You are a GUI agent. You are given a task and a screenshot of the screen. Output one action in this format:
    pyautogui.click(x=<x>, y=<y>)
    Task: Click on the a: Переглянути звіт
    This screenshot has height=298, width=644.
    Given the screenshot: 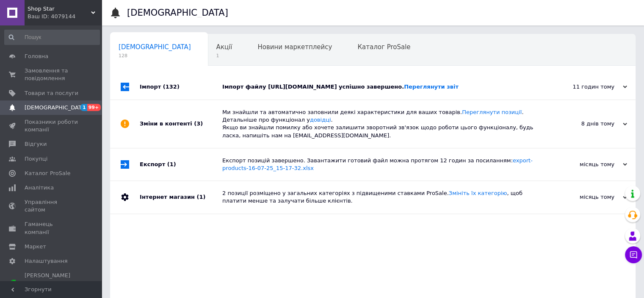 What is the action you would take?
    pyautogui.click(x=431, y=86)
    